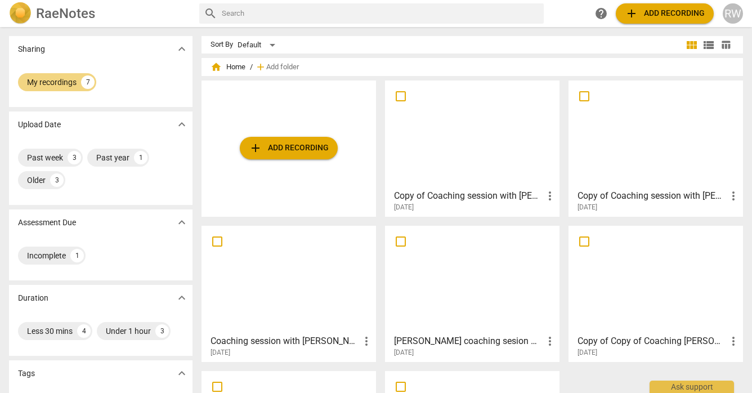 The width and height of the screenshot is (752, 393). I want to click on h3: Ruth kinyanjui coaching sesion with Grace, so click(468, 341).